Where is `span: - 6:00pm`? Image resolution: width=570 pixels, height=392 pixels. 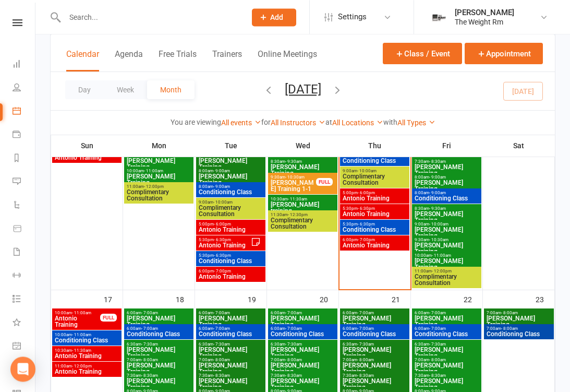
span: - 6:00pm is located at coordinates (222, 224).